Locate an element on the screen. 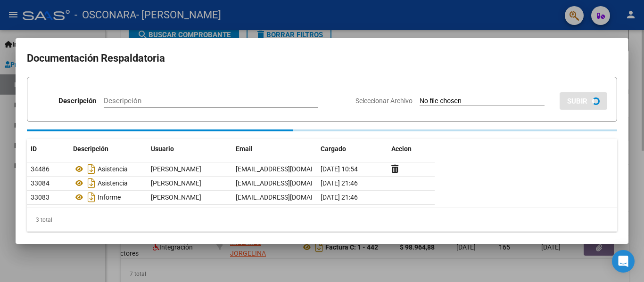  button: SUBIR is located at coordinates (583, 101).